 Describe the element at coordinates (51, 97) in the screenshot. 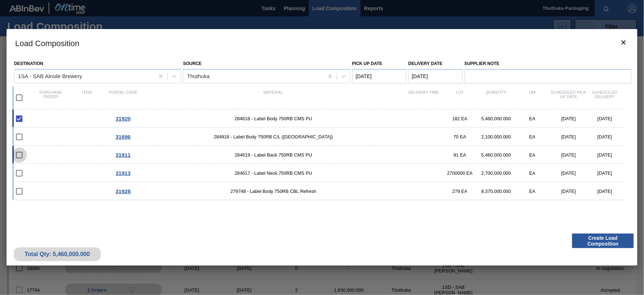

I see `div: Purchase order` at that location.